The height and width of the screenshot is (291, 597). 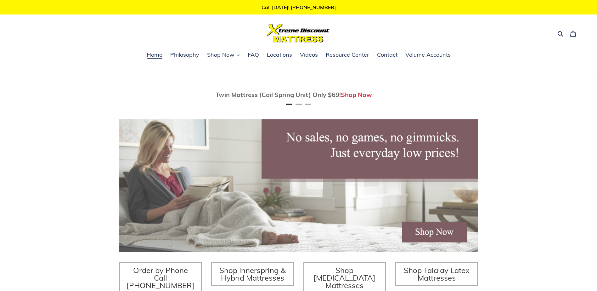 I want to click on span: Shop Now, so click(x=221, y=55).